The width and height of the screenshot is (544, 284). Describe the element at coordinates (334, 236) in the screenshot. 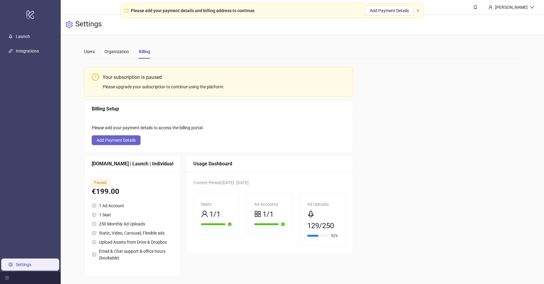

I see `span: 52%` at that location.